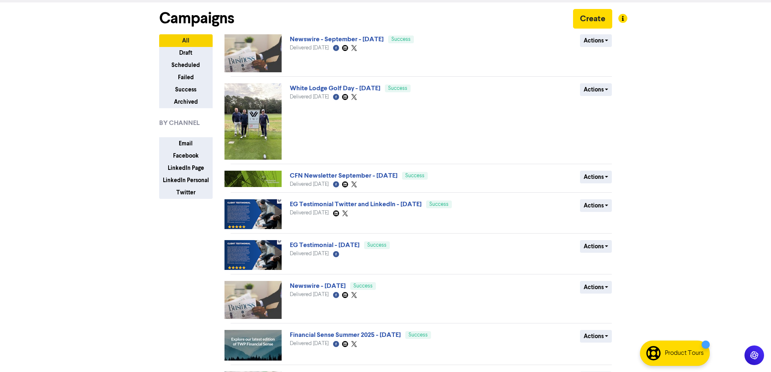  Describe the element at coordinates (186, 168) in the screenshot. I see `button: LinkedIn Page` at that location.